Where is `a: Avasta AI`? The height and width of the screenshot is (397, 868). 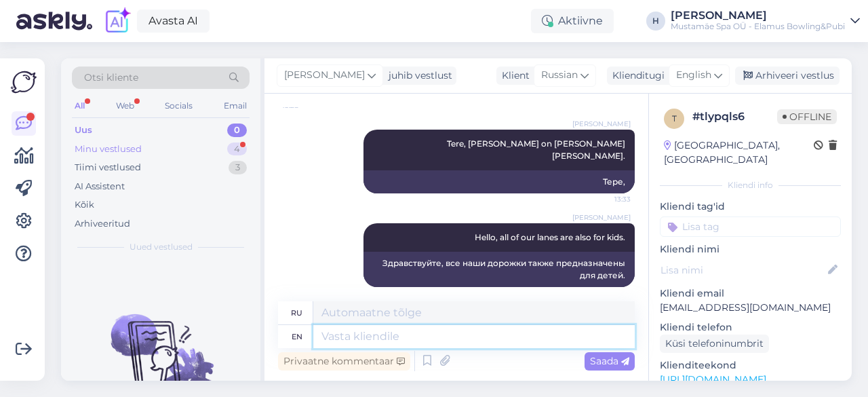
a: Avasta AI is located at coordinates (173, 21).